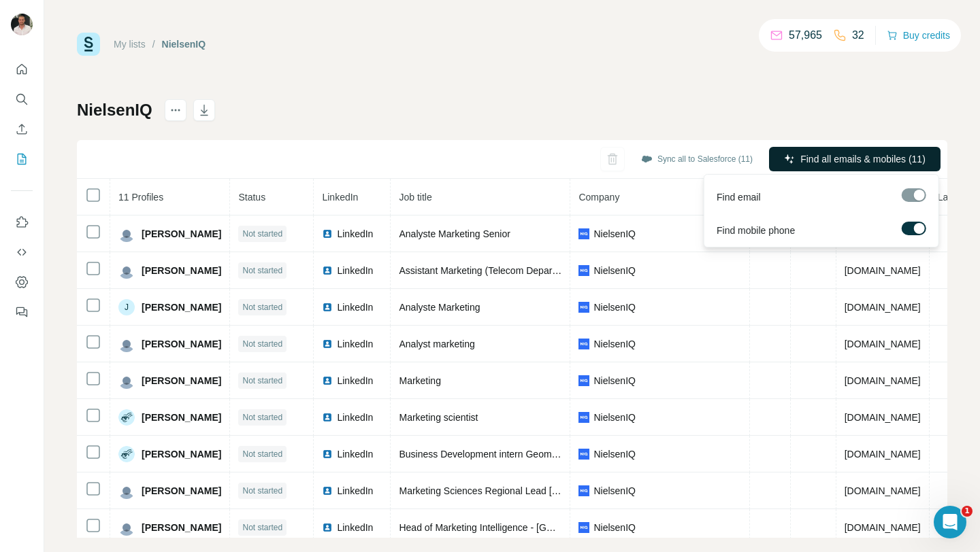 Image resolution: width=980 pixels, height=552 pixels. Describe the element at coordinates (755, 230) in the screenshot. I see `span: Find mobile phone` at that location.